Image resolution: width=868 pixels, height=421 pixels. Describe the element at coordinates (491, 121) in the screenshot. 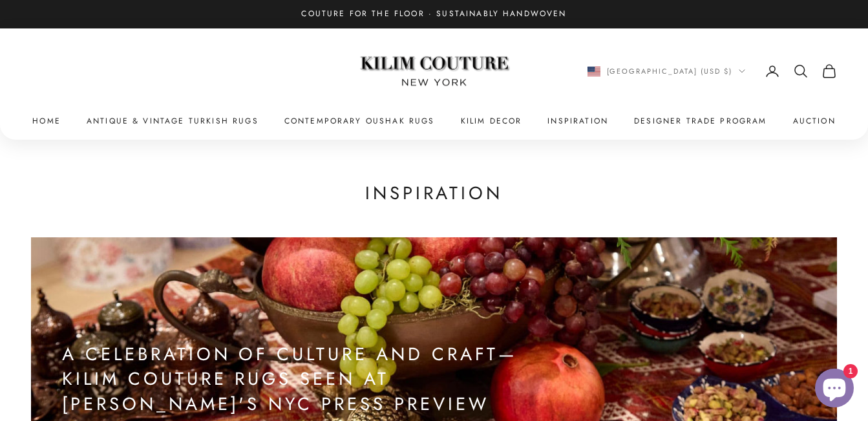

I see `summary: Kilim Decor` at that location.